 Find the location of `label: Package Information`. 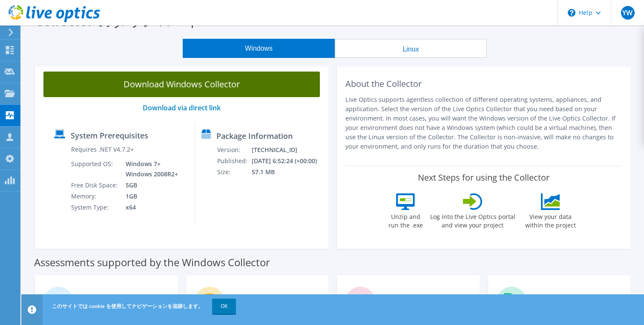

label: Package Information is located at coordinates (254, 135).